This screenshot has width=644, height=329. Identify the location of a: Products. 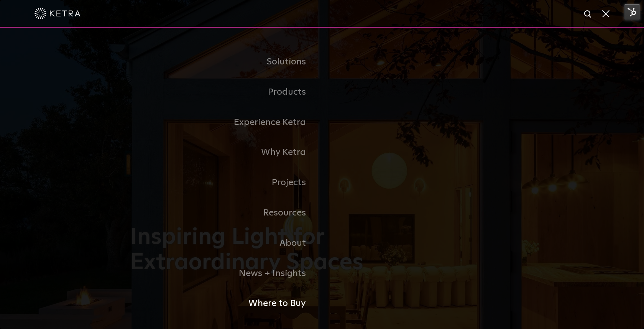
(226, 92).